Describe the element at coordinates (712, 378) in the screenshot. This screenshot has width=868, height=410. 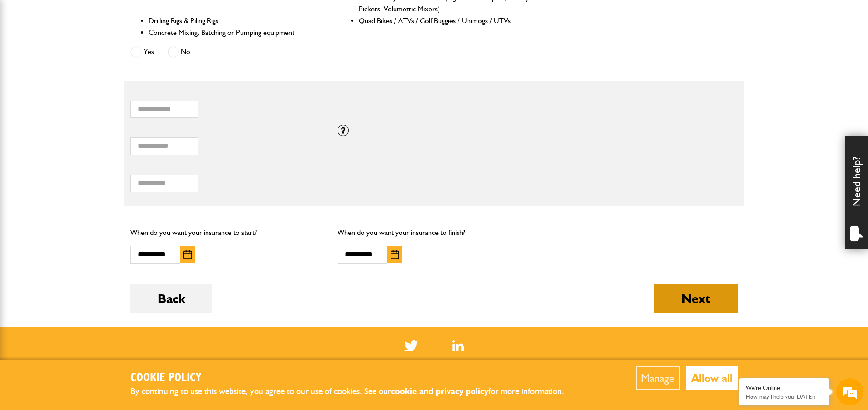
I see `button: Allow all` at that location.